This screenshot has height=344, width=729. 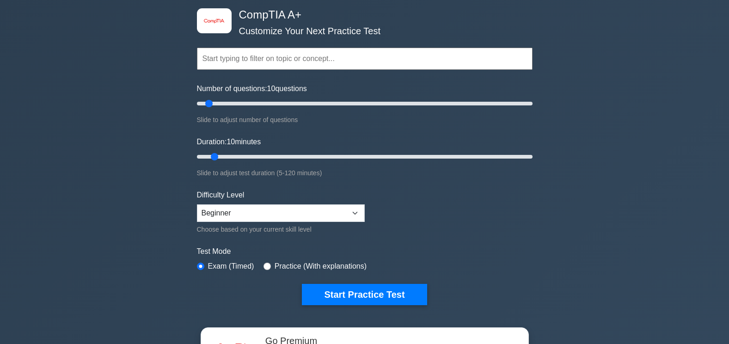 What do you see at coordinates (281, 229) in the screenshot?
I see `div: Choose based on your current skill level` at bounding box center [281, 229].